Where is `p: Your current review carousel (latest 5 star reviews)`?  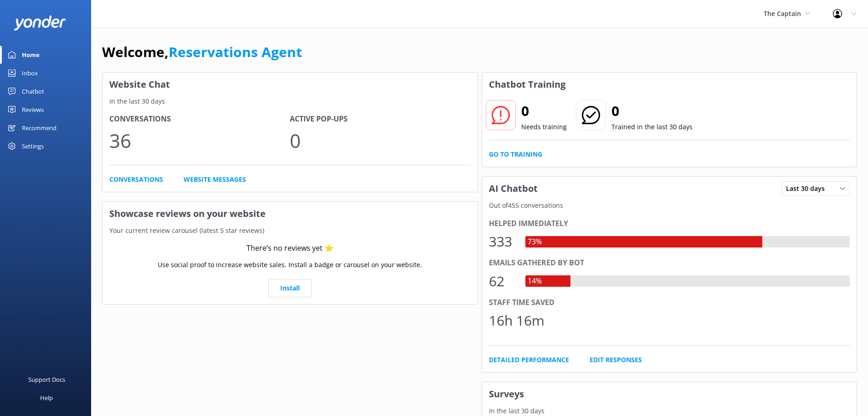 p: Your current review carousel (latest 5 star reviews) is located at coordinates (290, 231).